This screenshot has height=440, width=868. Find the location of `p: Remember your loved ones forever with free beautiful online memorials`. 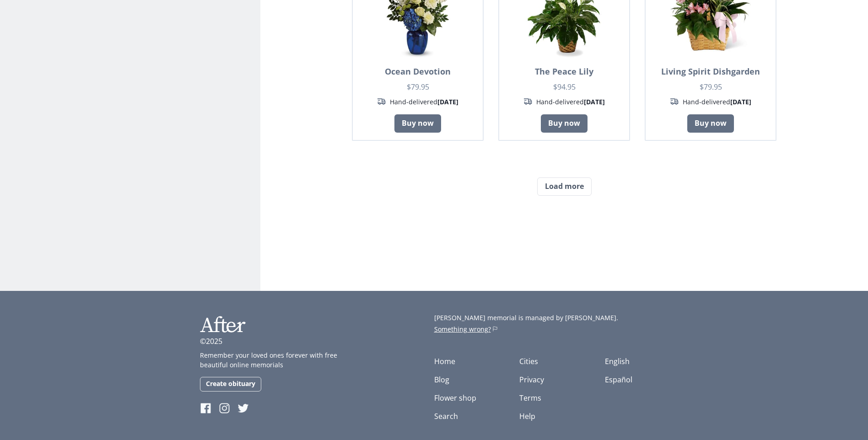

p: Remember your loved ones forever with free beautiful online memorials is located at coordinates (273, 360).